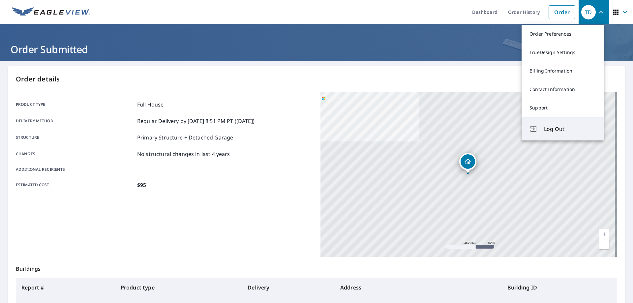 The height and width of the screenshot is (303, 633). I want to click on th: Report #, so click(66, 287).